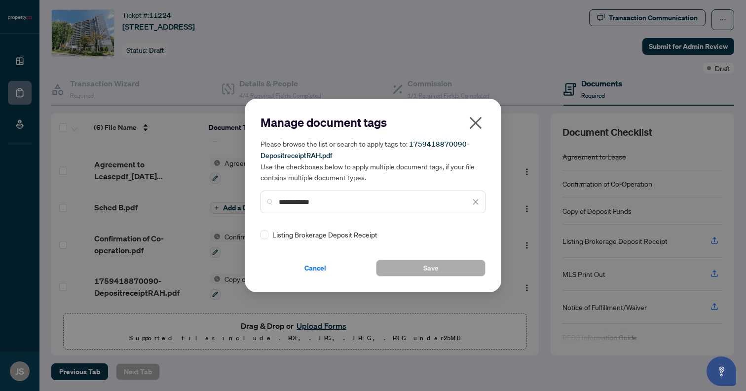  What do you see at coordinates (373, 160) in the screenshot?
I see `h5: Please browse the list or search to apply tags to: Use the checkboxes below to apply multiple doc...` at bounding box center [373, 160].